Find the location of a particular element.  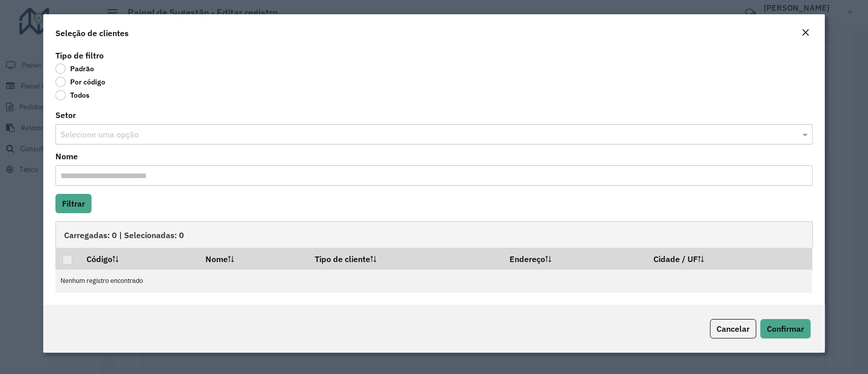

th: Cidade / UF is located at coordinates (730, 258).